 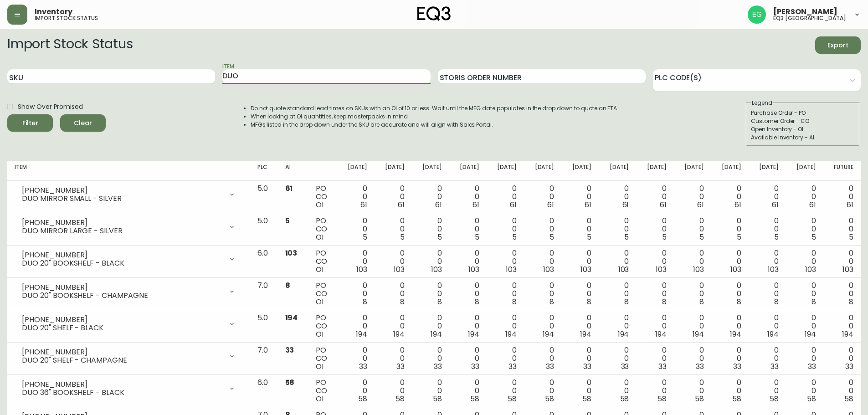 What do you see at coordinates (50, 107) in the screenshot?
I see `span: Show Over Promised` at bounding box center [50, 107].